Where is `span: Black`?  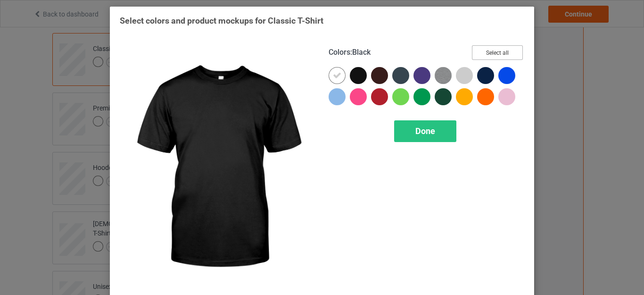 span: Black is located at coordinates (361, 52).